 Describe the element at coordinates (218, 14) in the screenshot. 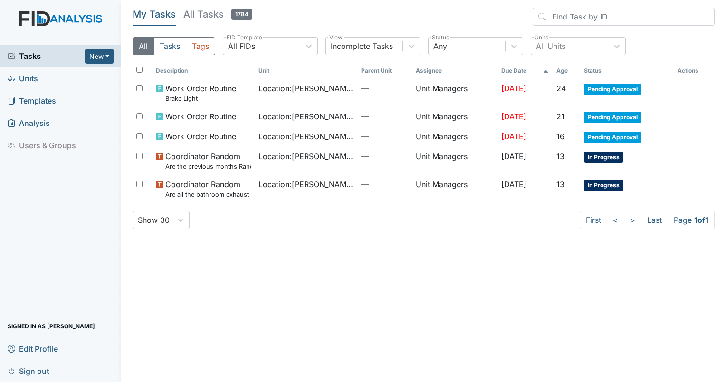

I see `h5: All Tasks` at that location.